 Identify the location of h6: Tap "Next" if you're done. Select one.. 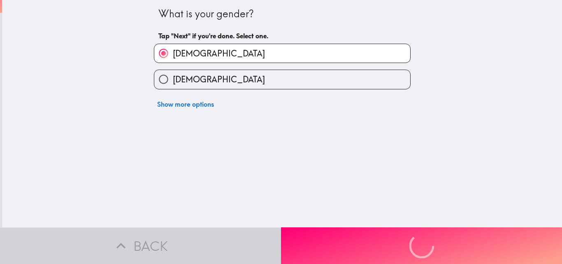
(282, 36).